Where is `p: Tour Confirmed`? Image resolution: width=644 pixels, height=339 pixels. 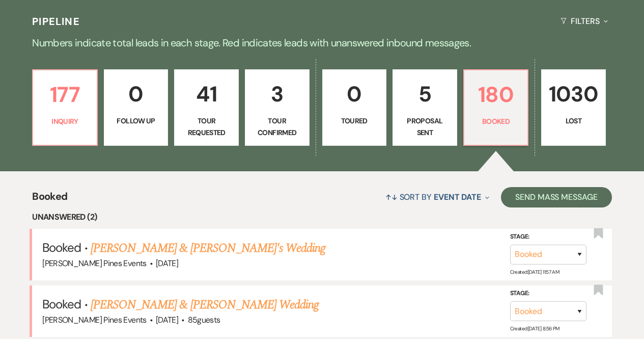
p: Tour Confirmed is located at coordinates (277, 126).